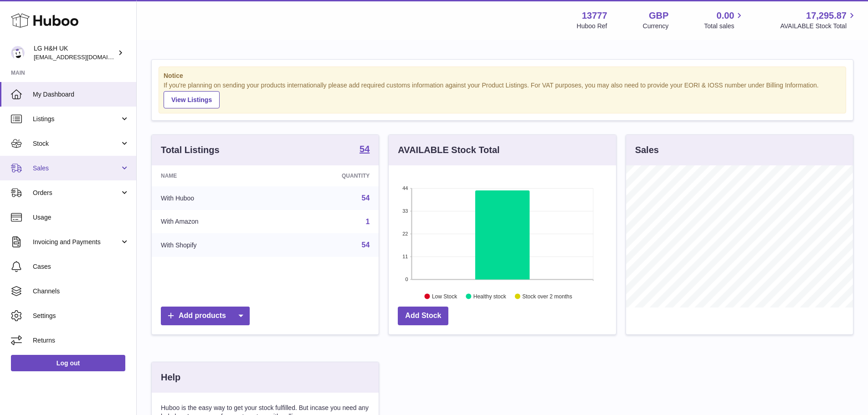  Describe the element at coordinates (81, 316) in the screenshot. I see `span: Settings` at that location.